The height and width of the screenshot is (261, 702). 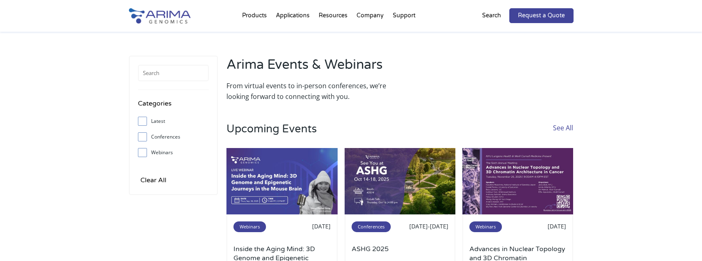 What do you see at coordinates (173, 106) in the screenshot?
I see `h4: Categories` at bounding box center [173, 106].